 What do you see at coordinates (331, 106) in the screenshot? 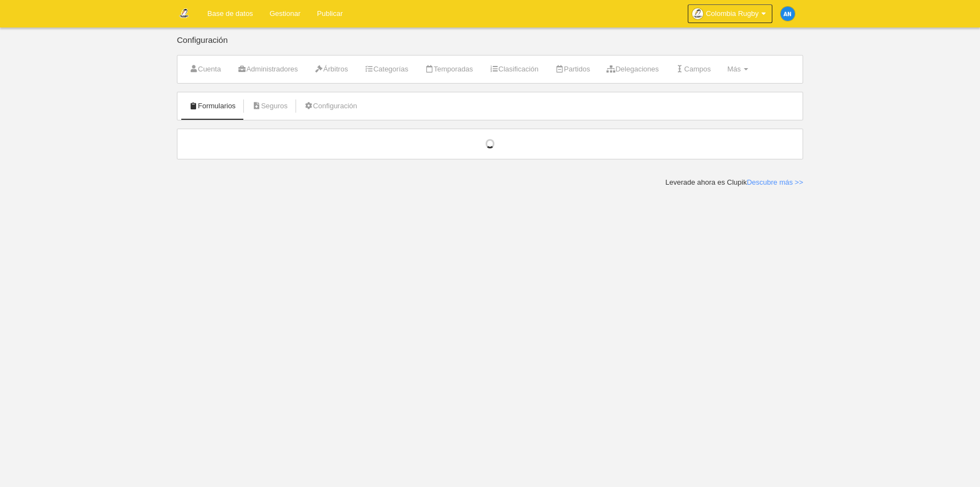
I see `a: Configuración` at bounding box center [331, 106].